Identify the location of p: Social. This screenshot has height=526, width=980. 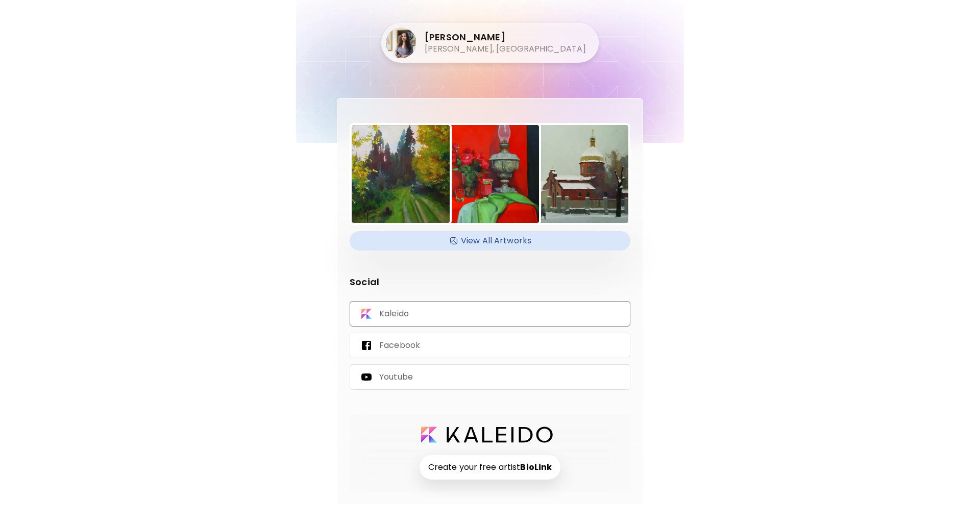
(490, 282).